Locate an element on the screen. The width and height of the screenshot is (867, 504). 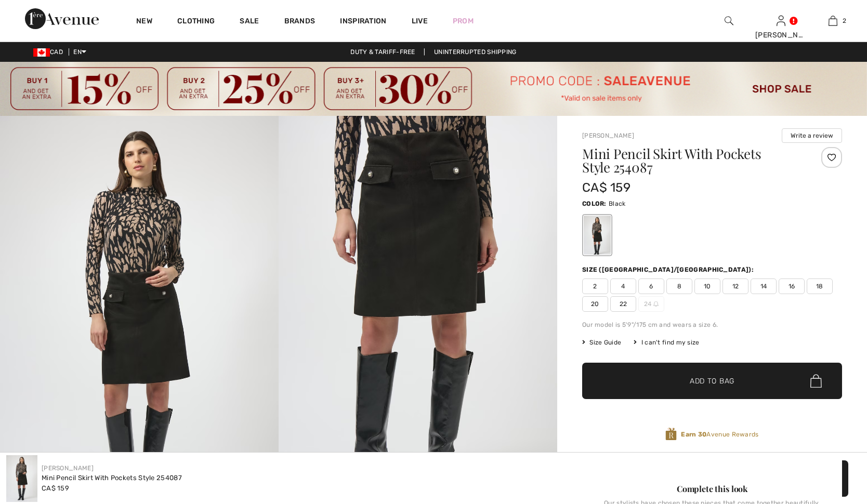
span: 18 is located at coordinates (820, 286).